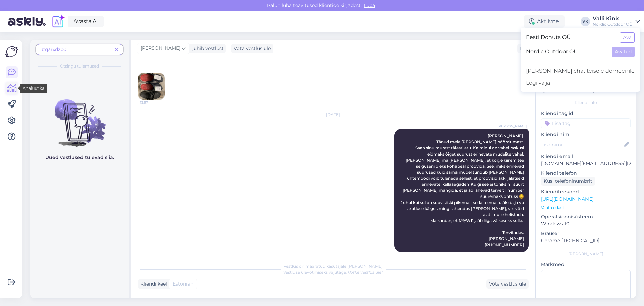 The height and width of the screenshot is (306, 644). Describe the element at coordinates (586, 135) in the screenshot. I see `p: Kliendi nimi` at that location.